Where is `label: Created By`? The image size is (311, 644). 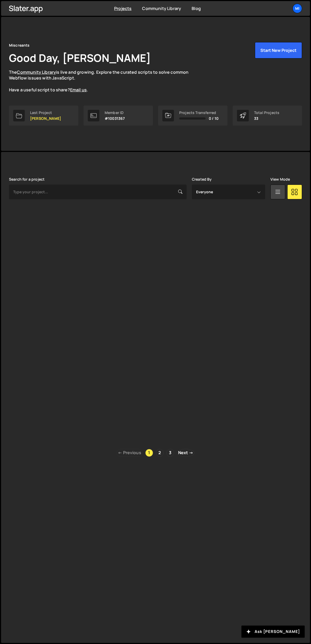 label: Created By is located at coordinates (202, 179).